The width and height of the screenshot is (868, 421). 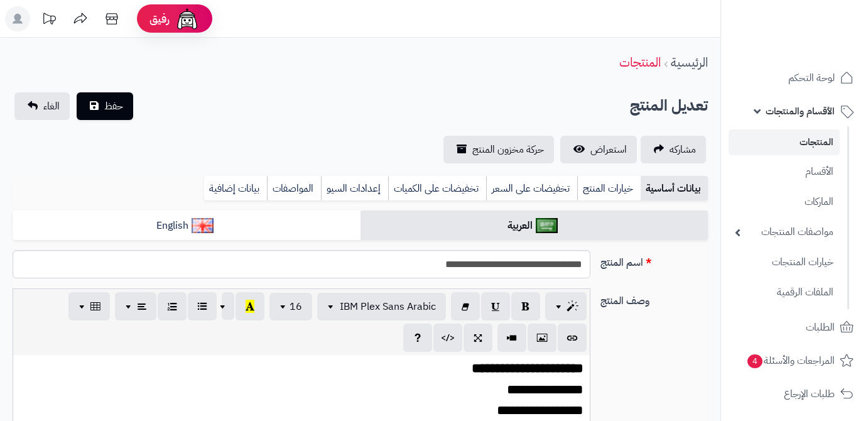 I want to click on span: حفظ, so click(x=114, y=106).